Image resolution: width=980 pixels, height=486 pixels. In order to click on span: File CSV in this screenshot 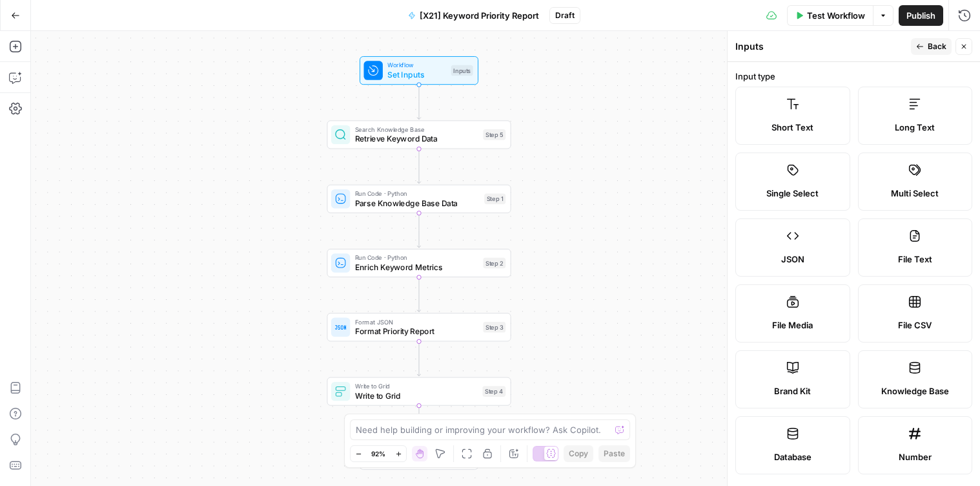, I will do `click(915, 325)`.